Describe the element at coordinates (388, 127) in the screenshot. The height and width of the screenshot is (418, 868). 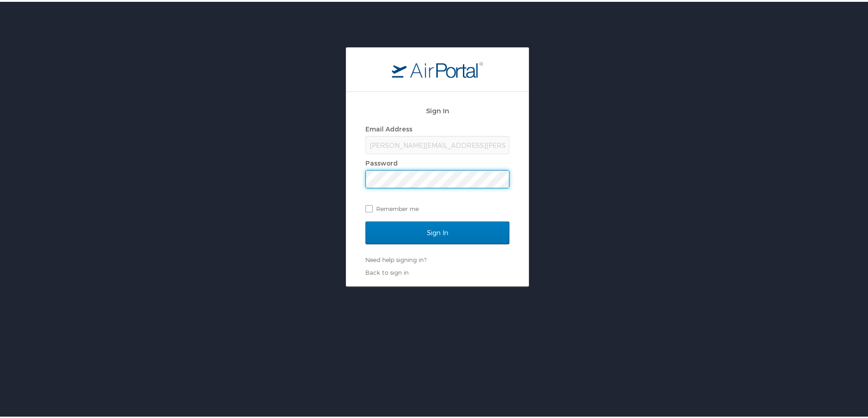
I see `label: Email Address` at that location.